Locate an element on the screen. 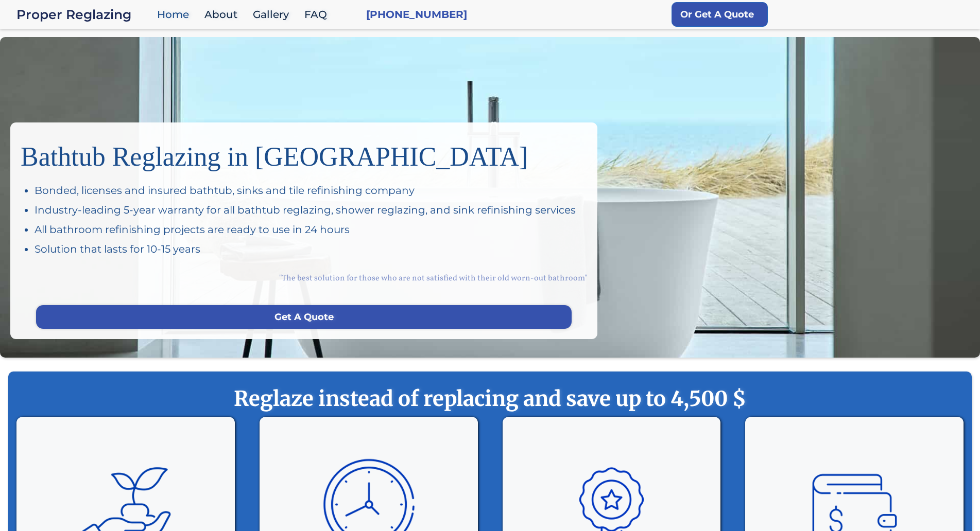 The height and width of the screenshot is (531, 980). div: Proper Reglazing is located at coordinates (84, 14).